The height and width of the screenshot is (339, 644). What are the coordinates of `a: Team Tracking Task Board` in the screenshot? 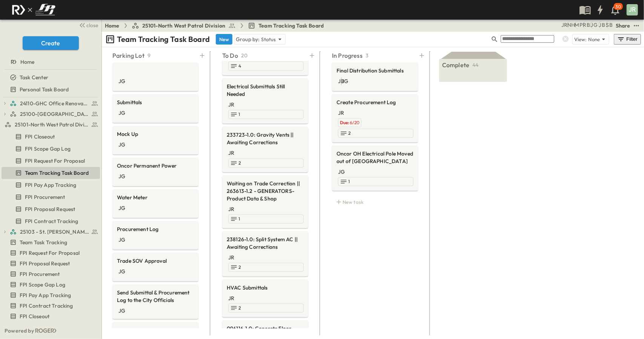 It's located at (286, 26).